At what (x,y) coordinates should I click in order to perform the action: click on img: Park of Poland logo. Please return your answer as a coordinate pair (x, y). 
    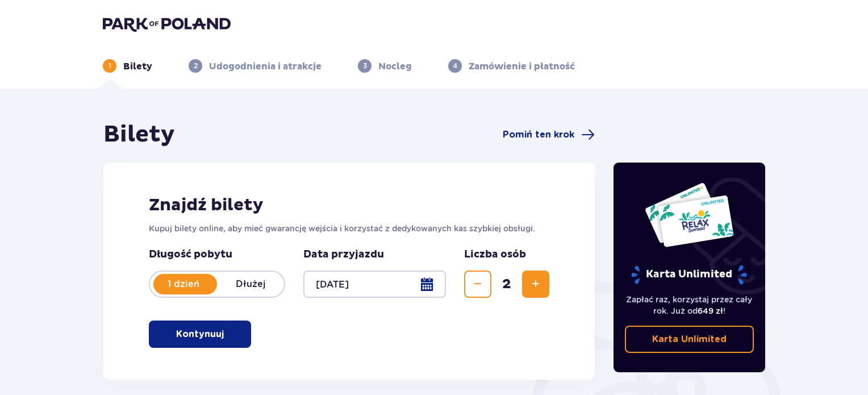
    Looking at the image, I should click on (166, 24).